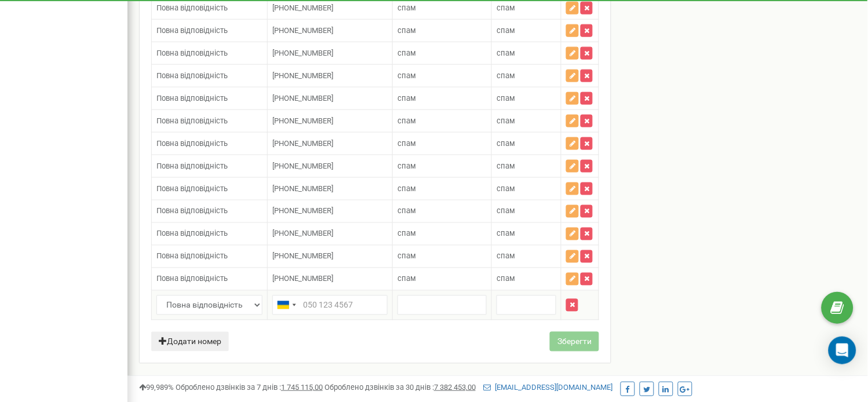 The height and width of the screenshot is (402, 868). I want to click on input: 050 123 4567, so click(330, 305).